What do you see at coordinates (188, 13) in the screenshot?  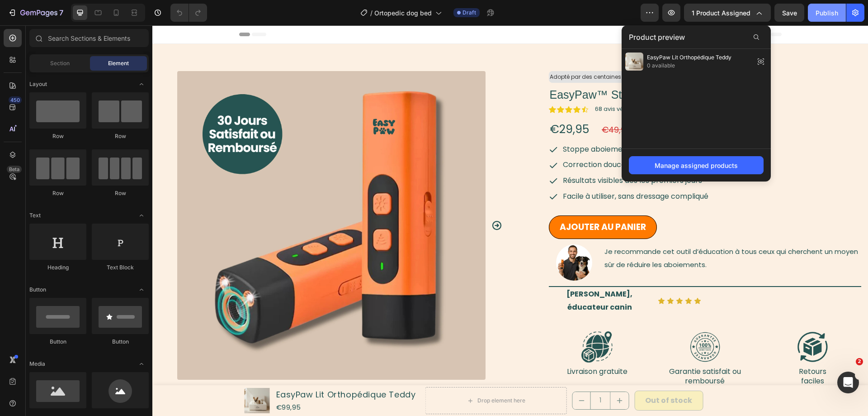 I see `div: Undo/Redo` at bounding box center [188, 13].